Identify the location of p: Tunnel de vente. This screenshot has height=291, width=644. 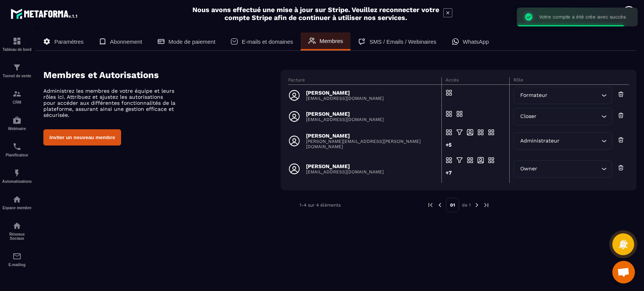
(17, 76).